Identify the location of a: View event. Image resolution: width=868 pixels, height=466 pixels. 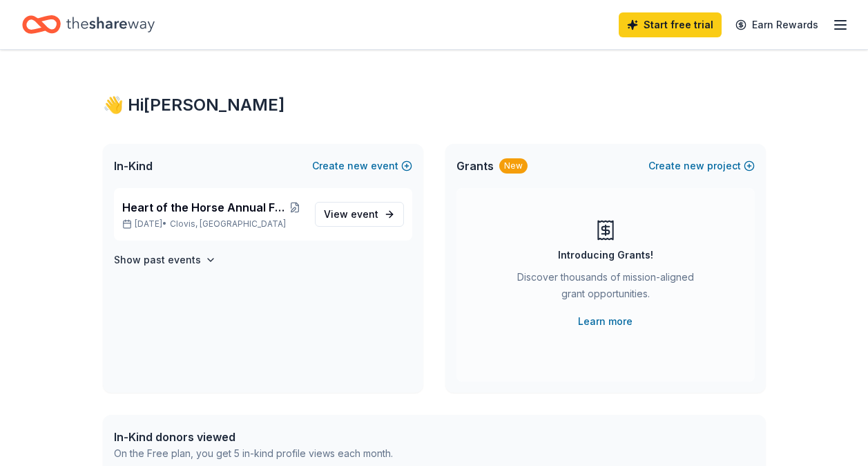
(359, 214).